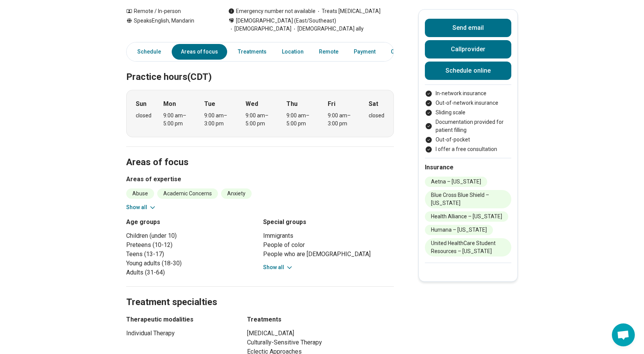 The image size is (644, 354). Describe the element at coordinates (468, 149) in the screenshot. I see `li: I offer a free consultation` at that location.